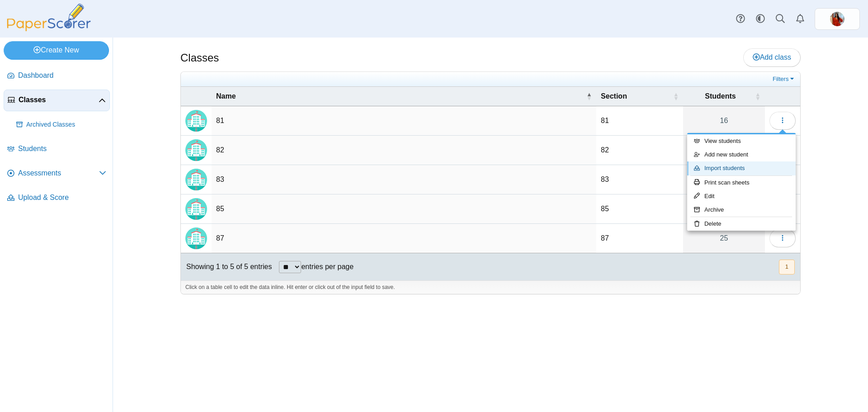 The image size is (868, 412). Describe the element at coordinates (636, 96) in the screenshot. I see `span: Section` at that location.